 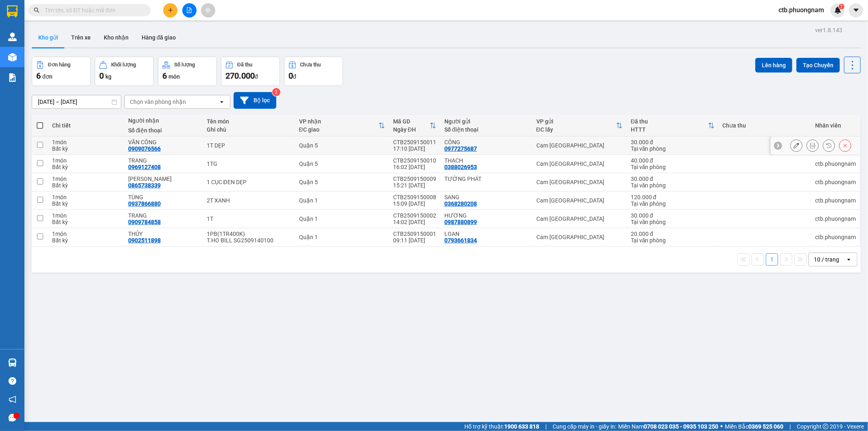 I want to click on div: Người nhận, so click(x=163, y=121).